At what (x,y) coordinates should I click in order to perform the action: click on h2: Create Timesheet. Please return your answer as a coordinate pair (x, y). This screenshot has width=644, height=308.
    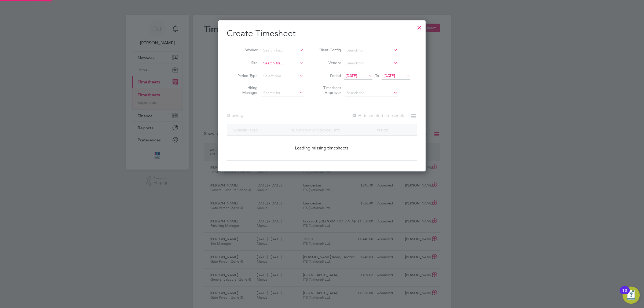
    Looking at the image, I should click on (321, 34).